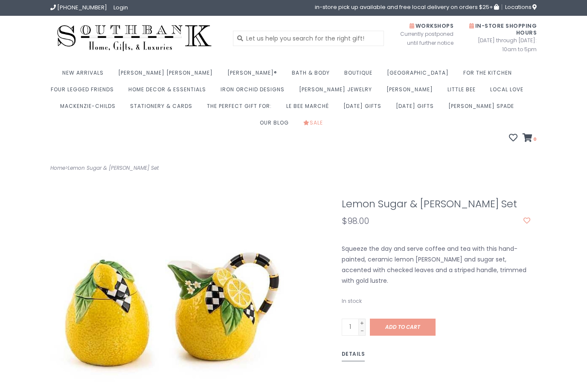  Describe the element at coordinates (502, 29) in the screenshot. I see `span: In-Store Shopping Hours` at that location.